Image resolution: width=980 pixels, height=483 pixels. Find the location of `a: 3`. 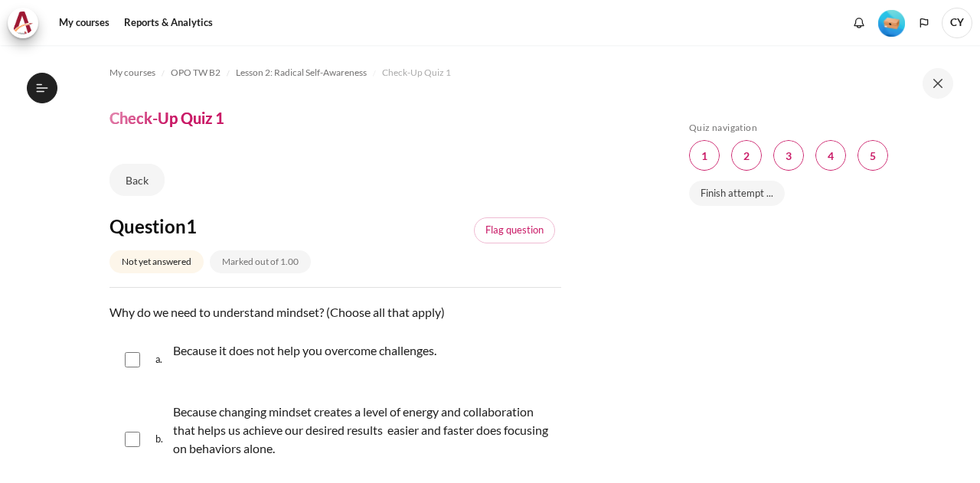

a: 3 is located at coordinates (789, 156).